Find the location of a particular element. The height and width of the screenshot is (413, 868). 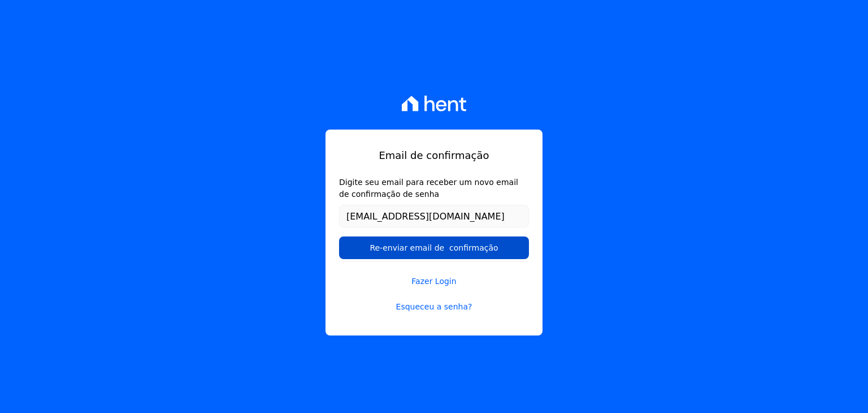

input: Re-enviar email de confirmação is located at coordinates (434, 248).